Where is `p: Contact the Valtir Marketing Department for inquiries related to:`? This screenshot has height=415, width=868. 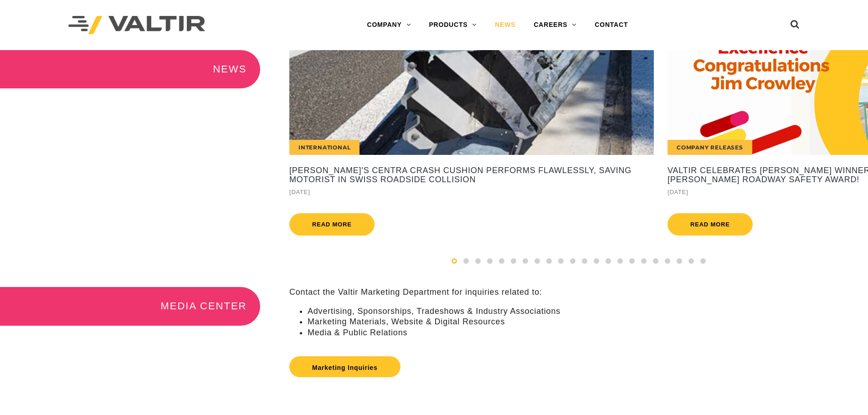
p: Contact the Valtir Marketing Department for inquiries related to: is located at coordinates (579, 292).